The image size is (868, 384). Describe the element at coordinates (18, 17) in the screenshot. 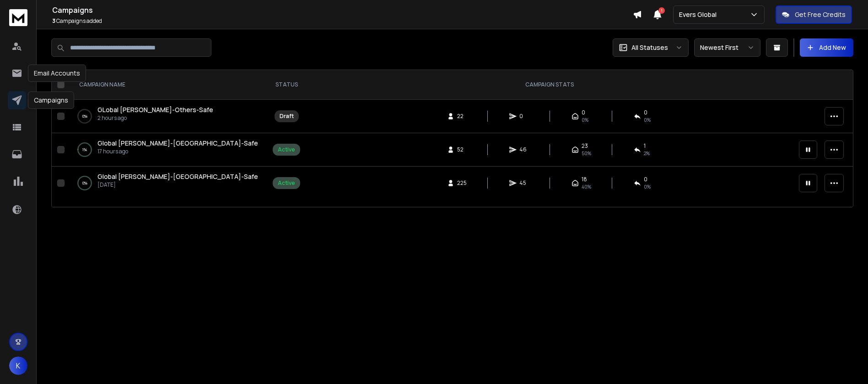

I see `img: logo` at that location.